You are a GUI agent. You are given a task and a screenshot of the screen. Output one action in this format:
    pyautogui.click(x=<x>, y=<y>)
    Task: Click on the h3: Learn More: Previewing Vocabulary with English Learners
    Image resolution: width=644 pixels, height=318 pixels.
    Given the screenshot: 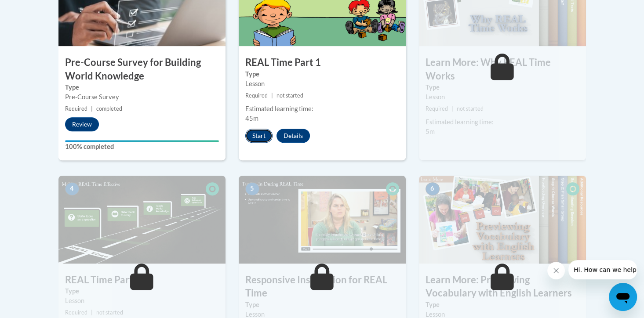 What is the action you would take?
    pyautogui.click(x=503, y=287)
    